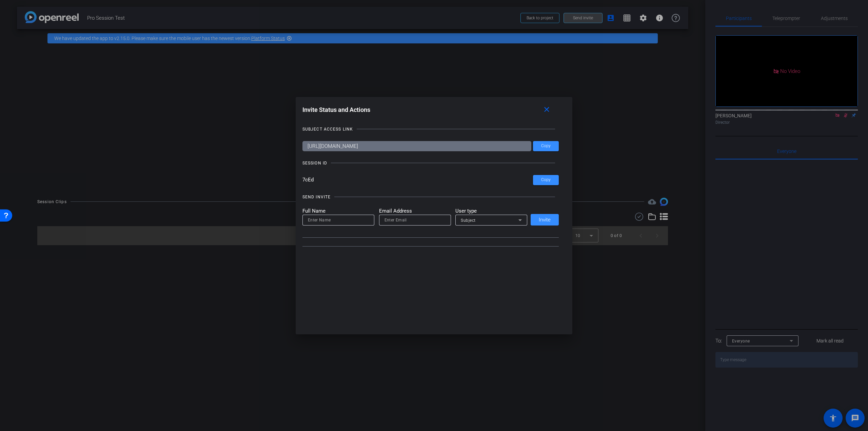 The width and height of the screenshot is (868, 431). What do you see at coordinates (431, 197) in the screenshot?
I see `openreel-title-line: SEND INVITE` at bounding box center [431, 197].